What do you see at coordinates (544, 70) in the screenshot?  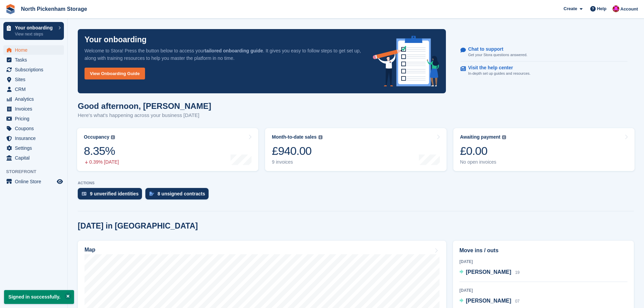 I see `a: Visit the help center In-depth set up guides and resources.` at bounding box center [544, 70].